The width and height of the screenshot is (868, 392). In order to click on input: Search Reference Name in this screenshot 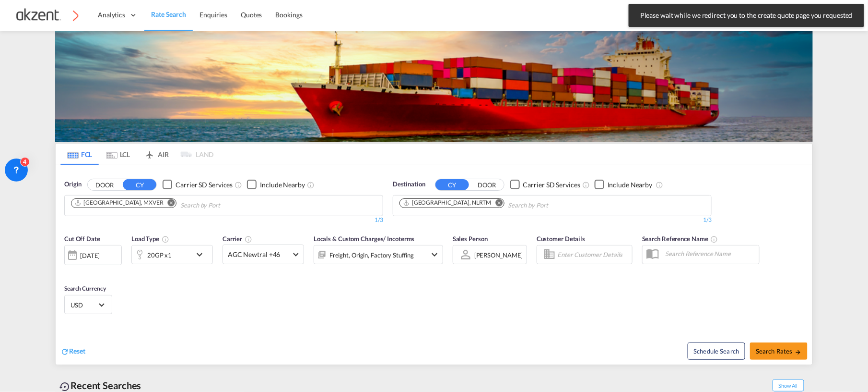, I will do `click(710, 253)`.